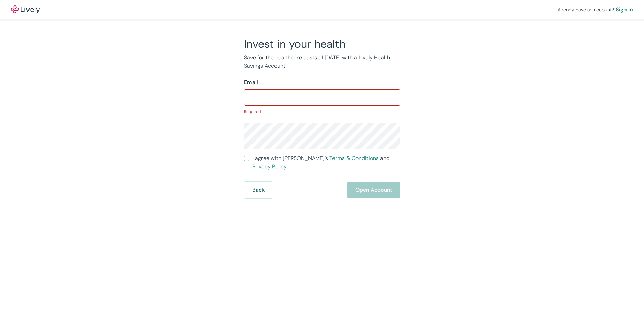 This screenshot has height=313, width=644. What do you see at coordinates (624, 10) in the screenshot?
I see `a: Sign in` at bounding box center [624, 10].